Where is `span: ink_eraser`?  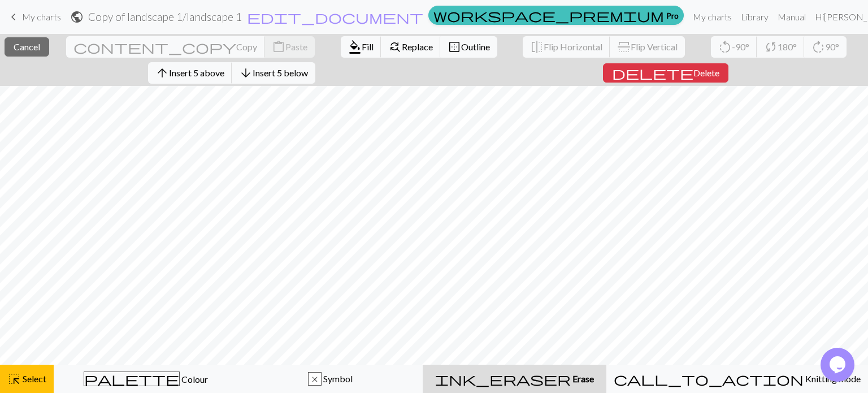
span: ink_eraser is located at coordinates (503, 378).